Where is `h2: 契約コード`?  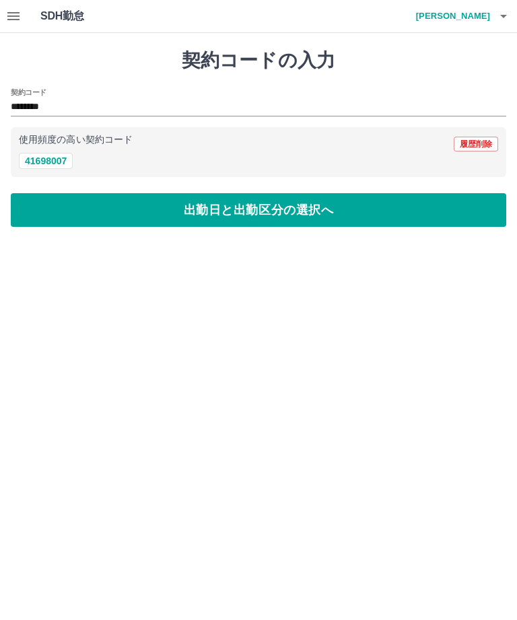
h2: 契約コード is located at coordinates (28, 92).